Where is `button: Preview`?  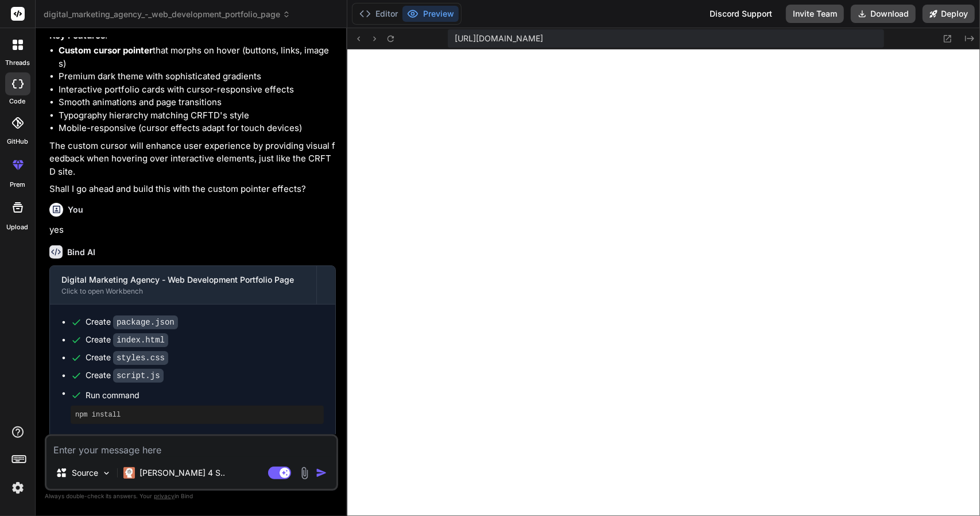 button: Preview is located at coordinates (430, 14).